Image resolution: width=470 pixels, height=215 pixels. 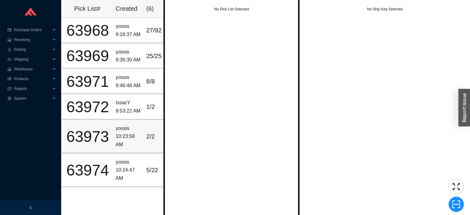 I want to click on span: read, so click(x=9, y=79).